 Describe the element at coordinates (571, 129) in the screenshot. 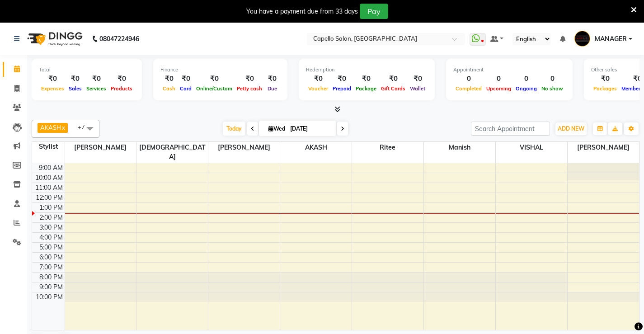

I see `span: ADD NEW` at that location.